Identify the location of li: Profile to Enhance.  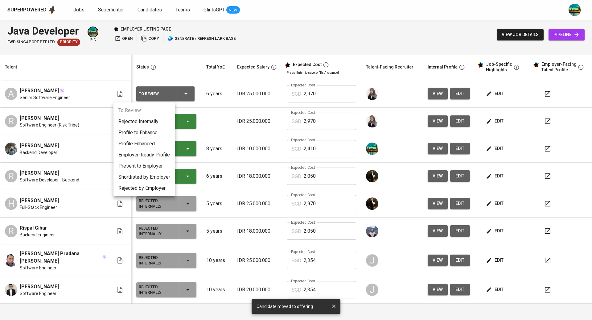
(144, 133).